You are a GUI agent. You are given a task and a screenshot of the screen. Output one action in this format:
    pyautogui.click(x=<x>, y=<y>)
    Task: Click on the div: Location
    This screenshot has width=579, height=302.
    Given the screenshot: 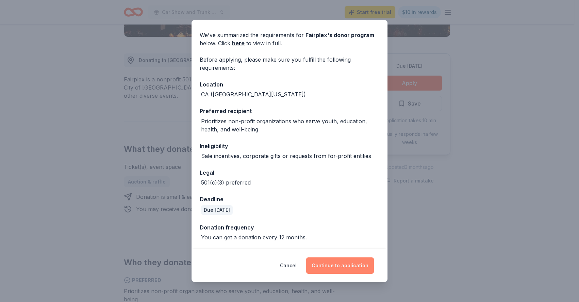 What is the action you would take?
    pyautogui.click(x=290, y=84)
    